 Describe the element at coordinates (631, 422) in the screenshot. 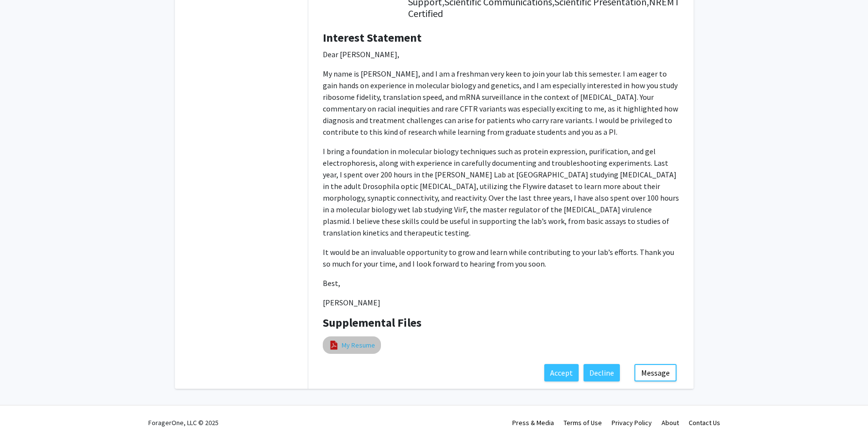

I see `a: Privacy Policy` at that location.